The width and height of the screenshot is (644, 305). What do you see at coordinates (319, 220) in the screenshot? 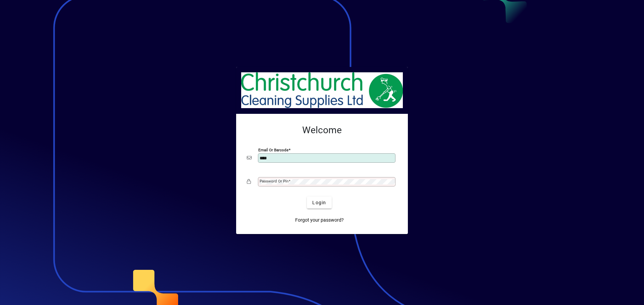
I see `a: Forgot your password?` at bounding box center [319, 220].